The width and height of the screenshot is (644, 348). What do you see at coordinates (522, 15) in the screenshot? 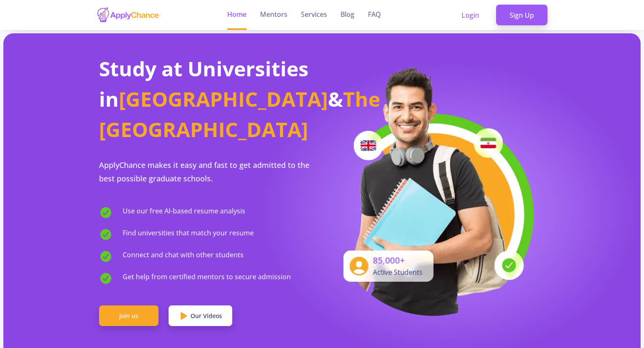
I see `a: Sign Up` at bounding box center [522, 15].